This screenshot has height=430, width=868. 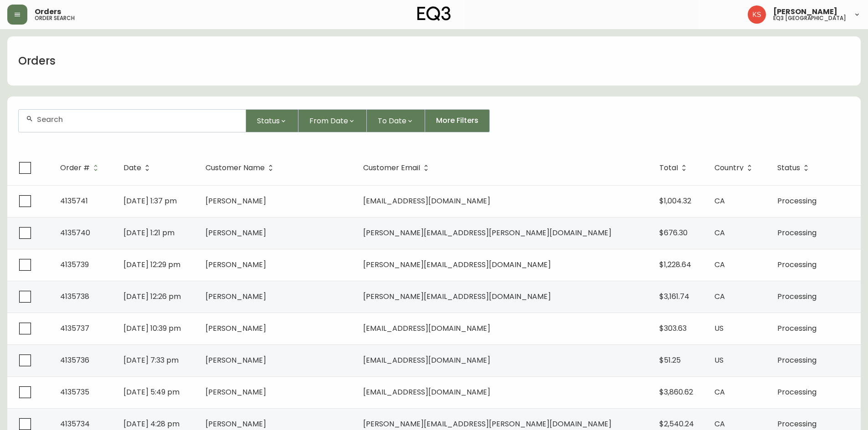 What do you see at coordinates (75, 232) in the screenshot?
I see `span: 4135740` at bounding box center [75, 232].